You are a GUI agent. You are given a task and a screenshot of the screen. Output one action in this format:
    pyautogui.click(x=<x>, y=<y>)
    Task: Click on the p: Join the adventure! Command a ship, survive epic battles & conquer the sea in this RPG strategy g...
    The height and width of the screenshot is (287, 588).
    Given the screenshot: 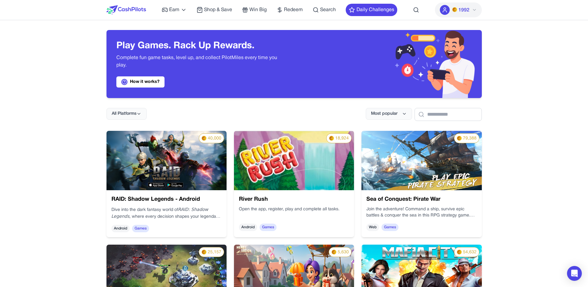 What is the action you would take?
    pyautogui.click(x=421, y=212)
    